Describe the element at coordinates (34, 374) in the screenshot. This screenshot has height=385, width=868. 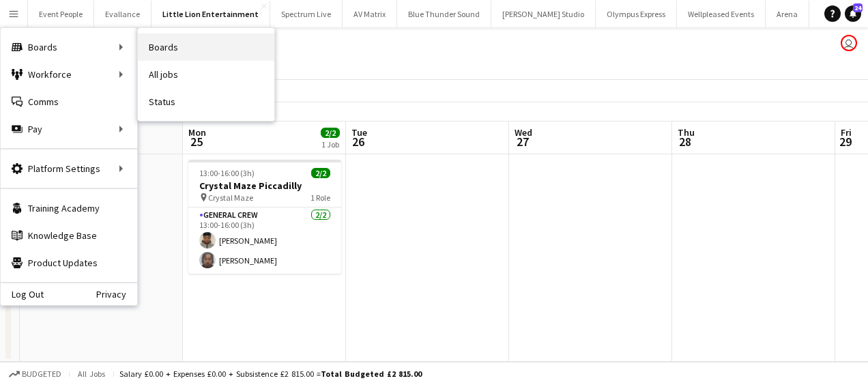
I see `button: Budgeted` at that location.